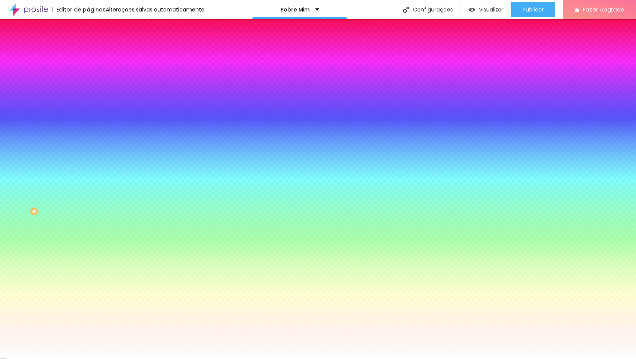 This screenshot has width=636, height=359. Describe the element at coordinates (486, 10) in the screenshot. I see `button: Visualizar` at that location.